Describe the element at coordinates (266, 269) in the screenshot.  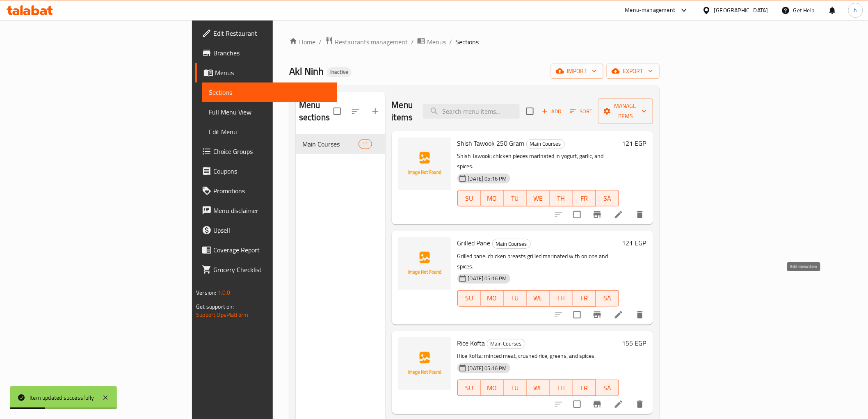
I see `a: Grocery Checklist` at that location.